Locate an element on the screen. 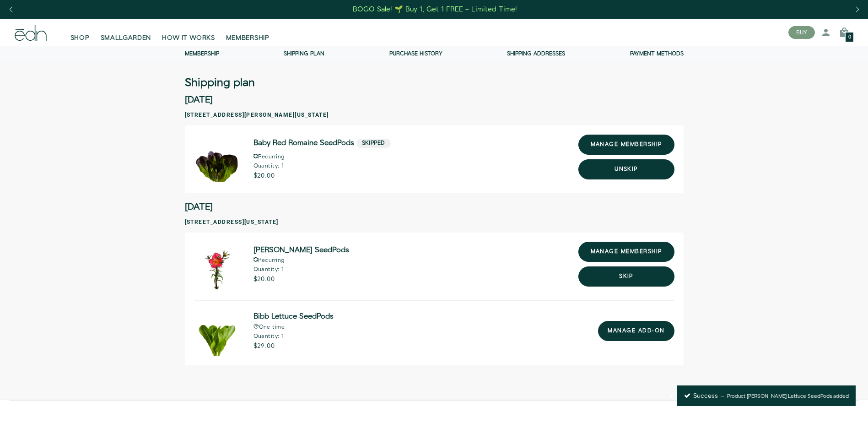  p: One time is located at coordinates (293, 327).